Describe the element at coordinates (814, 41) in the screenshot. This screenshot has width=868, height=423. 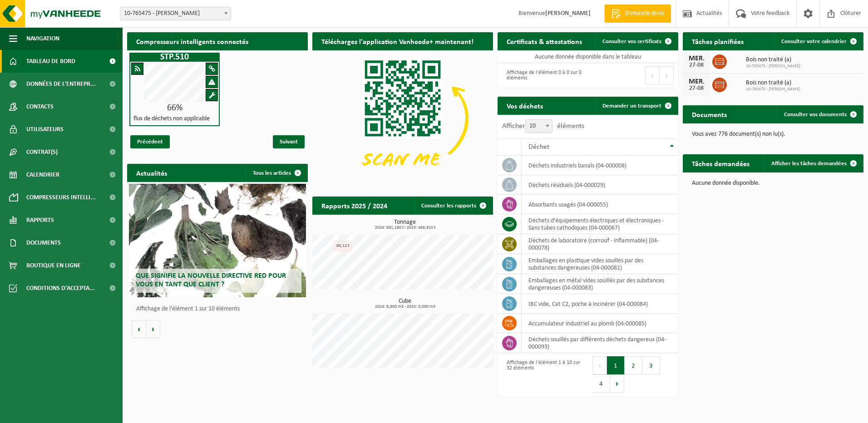
I see `span: Consulter votre calendrier` at that location.